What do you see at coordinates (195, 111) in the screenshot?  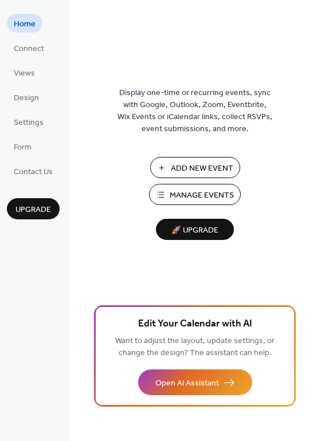 I see `span: Display one-time or recurring events, sync with Google, Outlook, Zoom, Eventbrite, Wix Events or ...` at bounding box center [195, 111].